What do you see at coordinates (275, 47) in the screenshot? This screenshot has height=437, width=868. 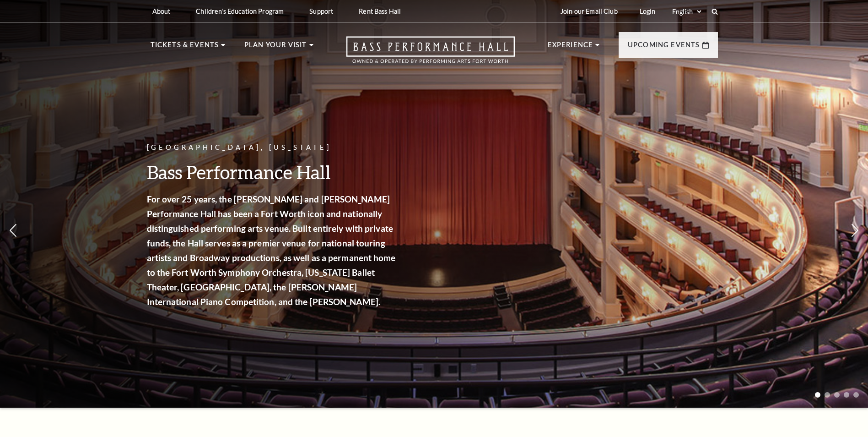 I see `p: Plan Your Visit` at bounding box center [275, 47].